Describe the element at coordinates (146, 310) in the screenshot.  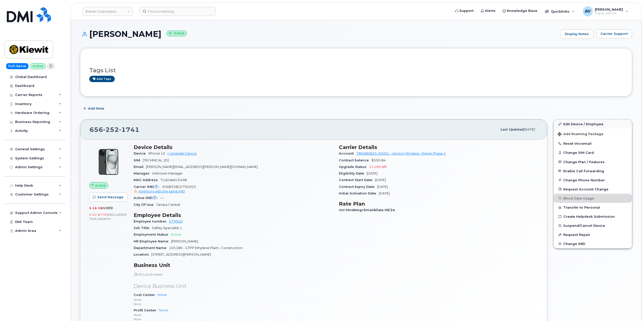
I see `span: Profit Center` at that location.